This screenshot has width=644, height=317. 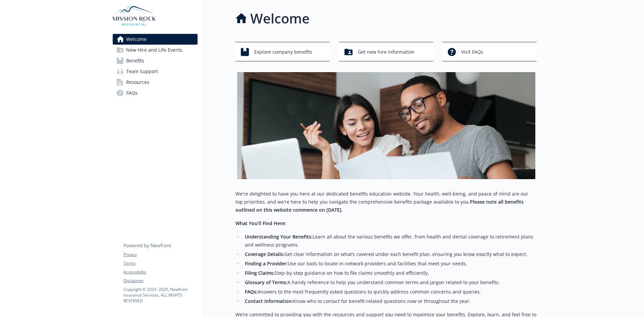 What do you see at coordinates (283, 52) in the screenshot?
I see `span: Explore company benefits` at bounding box center [283, 52].